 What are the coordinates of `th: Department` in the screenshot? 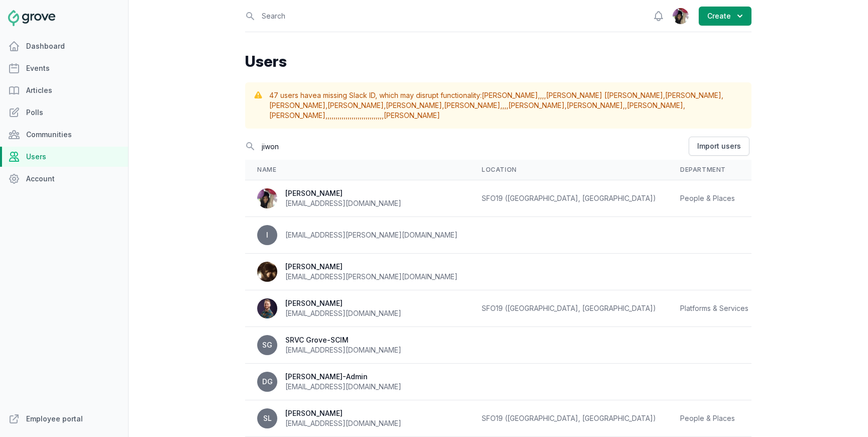 It's located at (721, 170).